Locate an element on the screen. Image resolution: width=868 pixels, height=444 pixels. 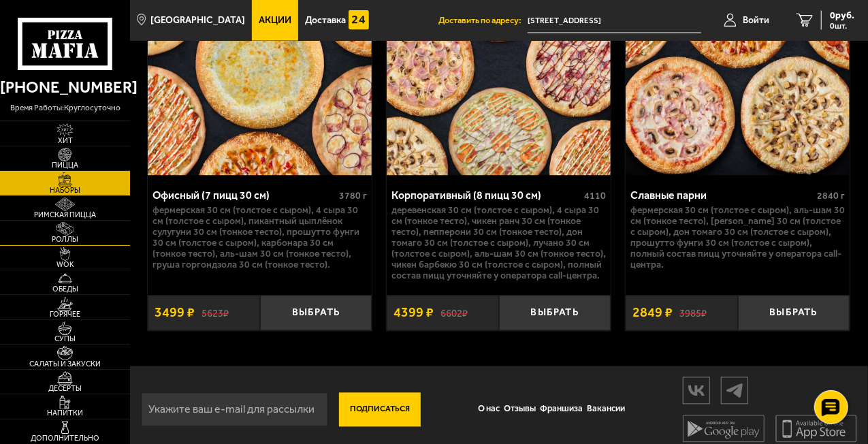
s: 6602 ₽ is located at coordinates (454, 313).